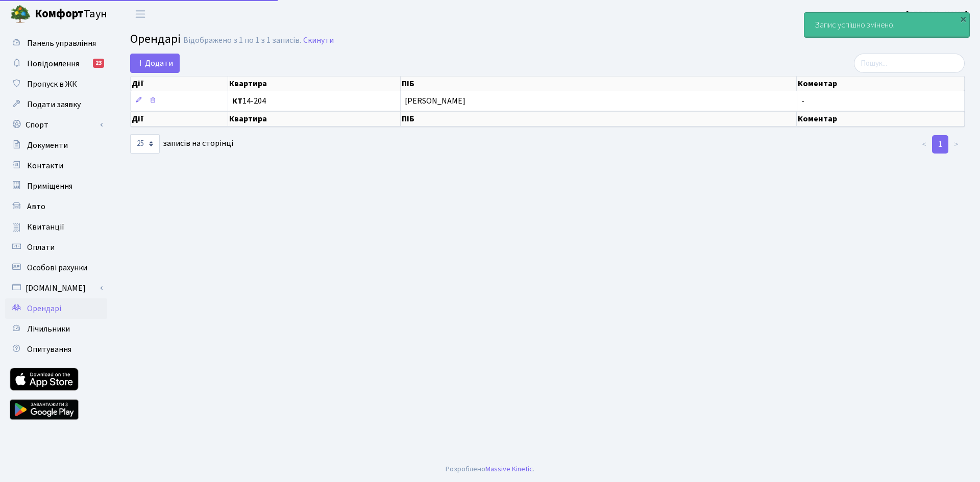 Image resolution: width=980 pixels, height=482 pixels. I want to click on a: Опитування, so click(56, 349).